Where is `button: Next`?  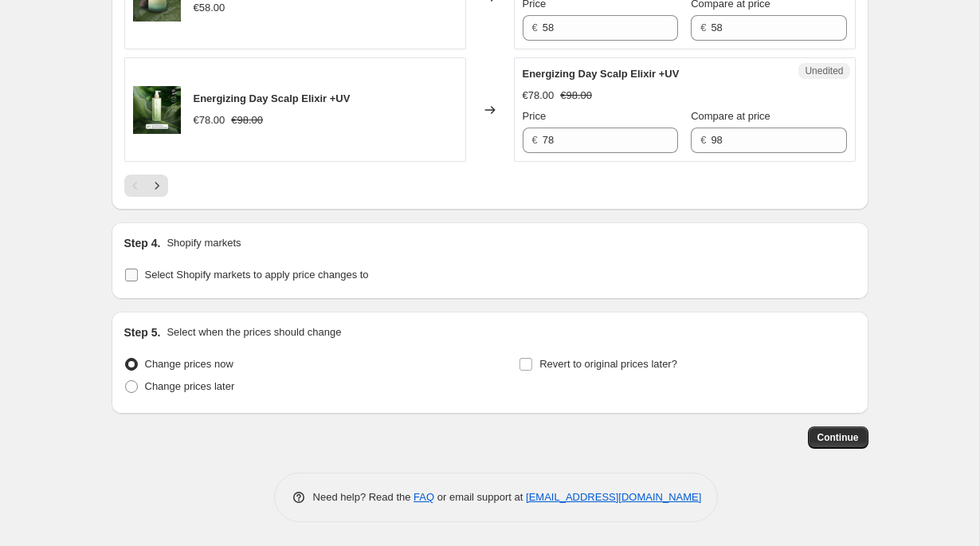
button: Next is located at coordinates (157, 186).